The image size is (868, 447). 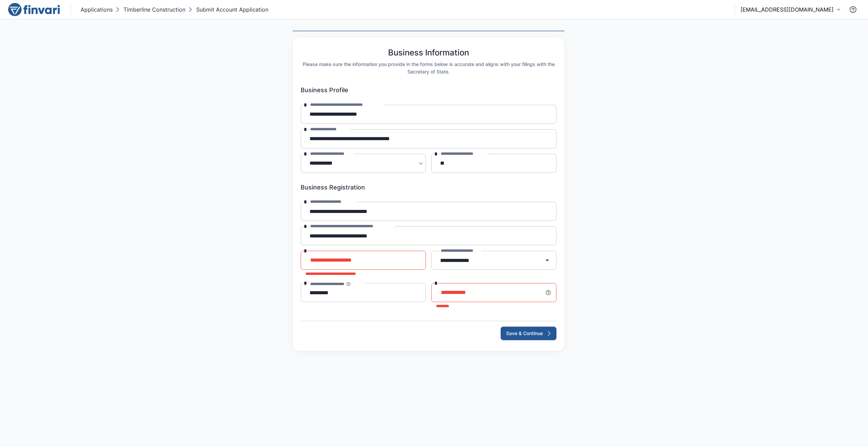 I want to click on button: Open, so click(x=547, y=260).